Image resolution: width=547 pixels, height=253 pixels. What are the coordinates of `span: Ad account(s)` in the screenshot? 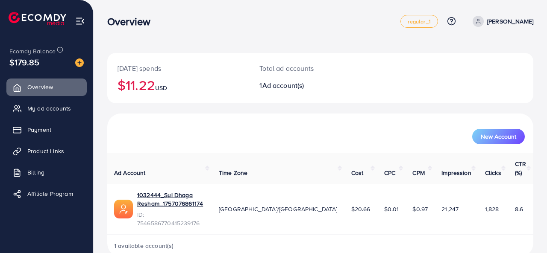 It's located at (283, 85).